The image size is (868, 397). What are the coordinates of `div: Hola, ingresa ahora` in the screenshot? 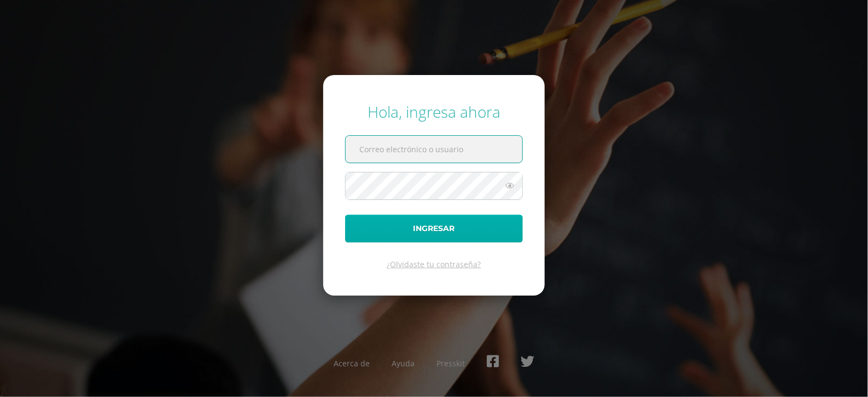 It's located at (434, 112).